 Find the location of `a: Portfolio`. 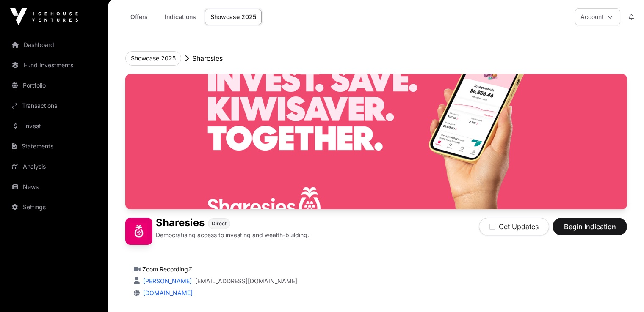

a: Portfolio is located at coordinates (54, 85).